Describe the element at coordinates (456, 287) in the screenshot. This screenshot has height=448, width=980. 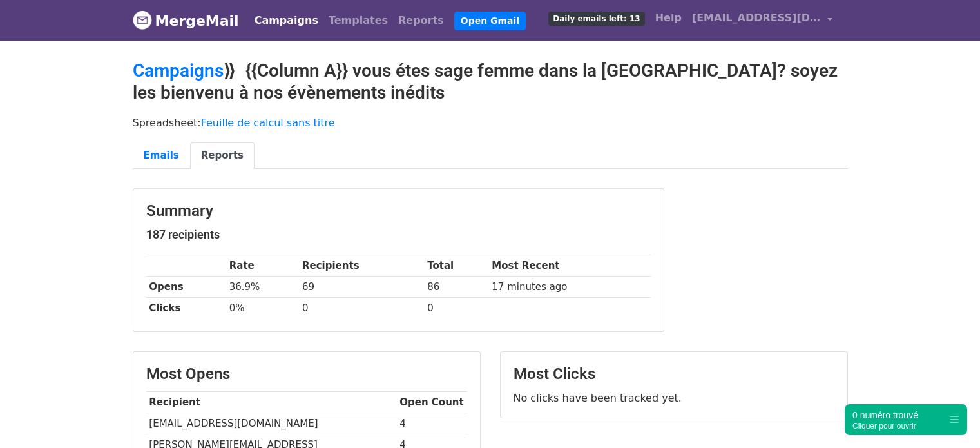
I see `td: 86` at that location.